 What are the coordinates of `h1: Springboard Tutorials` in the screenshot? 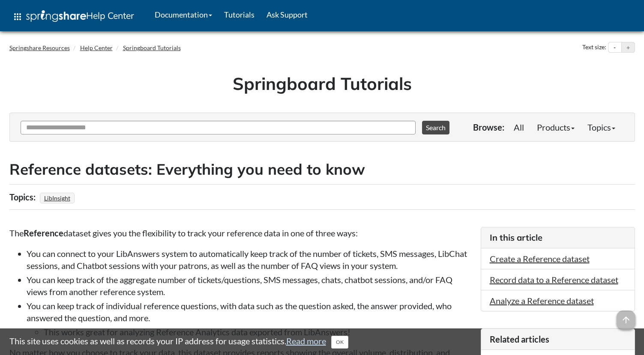 It's located at (322, 84).